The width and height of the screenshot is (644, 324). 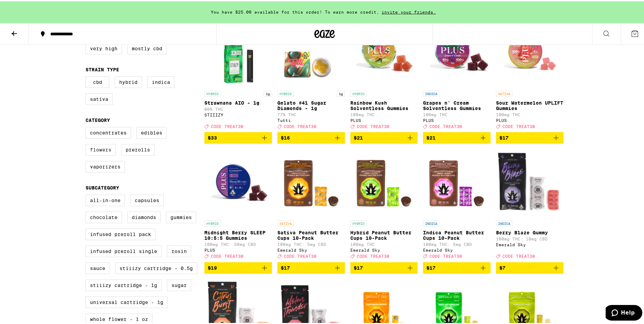 What do you see at coordinates (102, 68) in the screenshot?
I see `legend: Strain Type` at bounding box center [102, 68].